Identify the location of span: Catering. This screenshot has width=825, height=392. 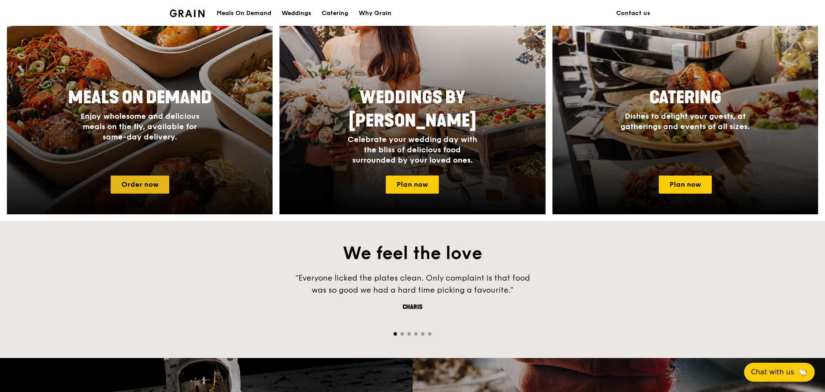
(685, 98).